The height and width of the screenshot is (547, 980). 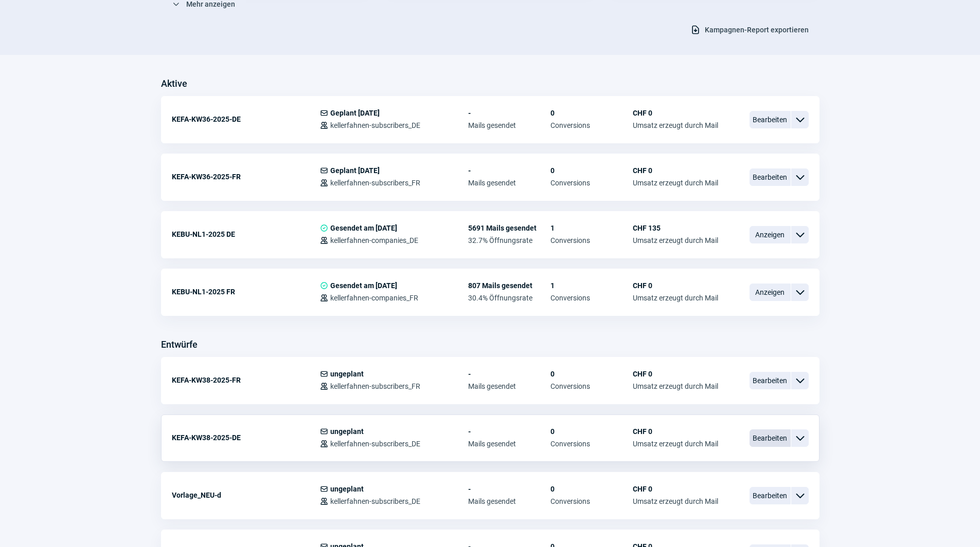 What do you see at coordinates (509, 241) in the screenshot?
I see `span: 32.7% Öffnungsrate` at bounding box center [509, 241].